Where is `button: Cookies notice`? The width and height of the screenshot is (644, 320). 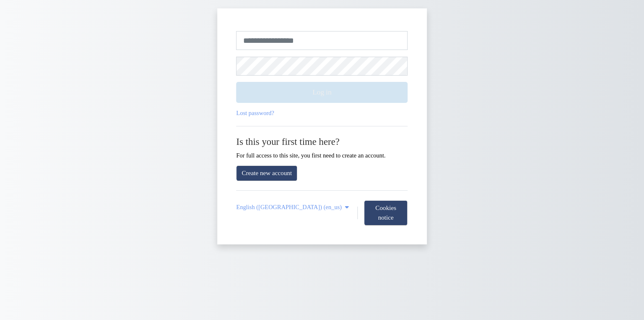
button: Cookies notice is located at coordinates (385, 213).